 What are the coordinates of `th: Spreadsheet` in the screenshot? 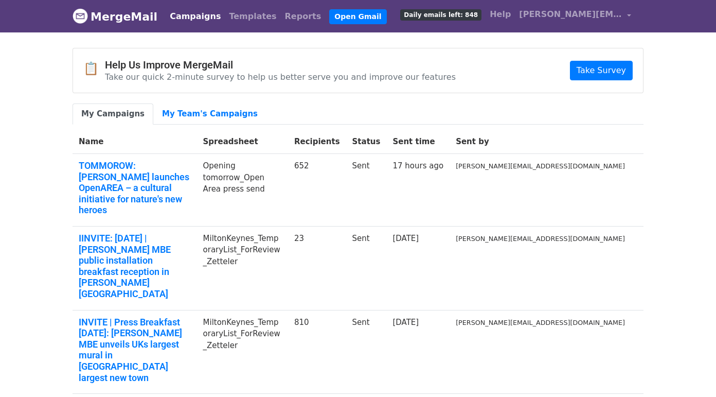 It's located at (242, 141).